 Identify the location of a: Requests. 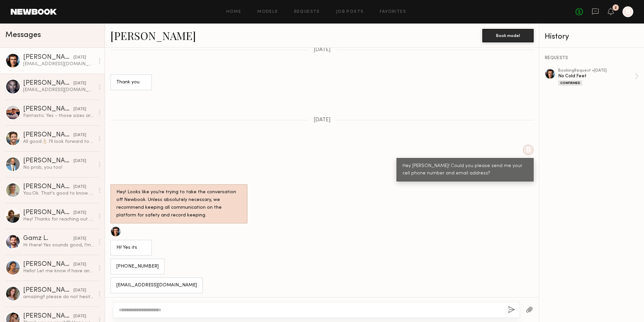
(307, 12).